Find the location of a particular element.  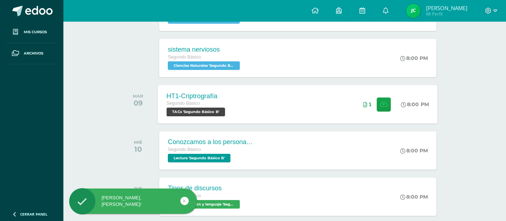

a: Archivos is located at coordinates (32, 53).